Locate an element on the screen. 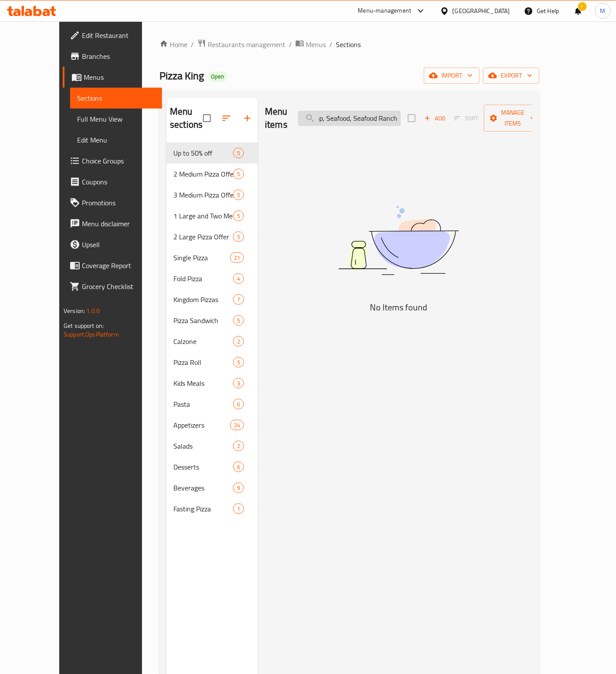 Image resolution: width=616 pixels, height=674 pixels. div: Beverages is located at coordinates (203, 487).